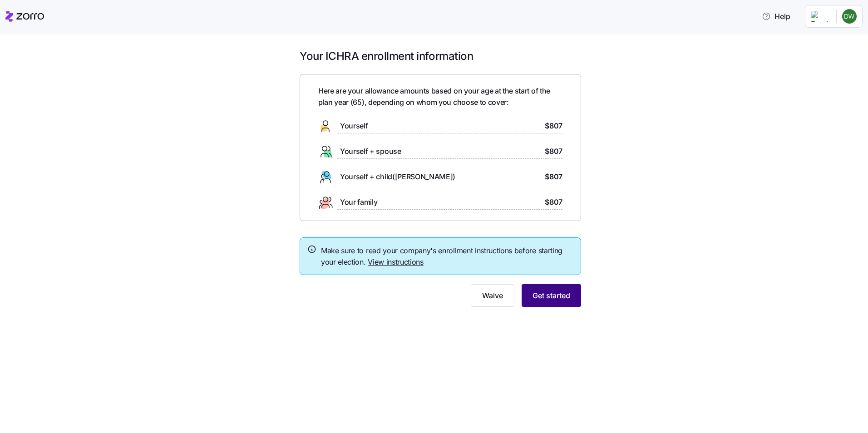 Image resolution: width=868 pixels, height=433 pixels. Describe the element at coordinates (849, 17) in the screenshot. I see `img: 7a31cda1750bc0a80d1d1c6cc5f9b9aa` at that location.